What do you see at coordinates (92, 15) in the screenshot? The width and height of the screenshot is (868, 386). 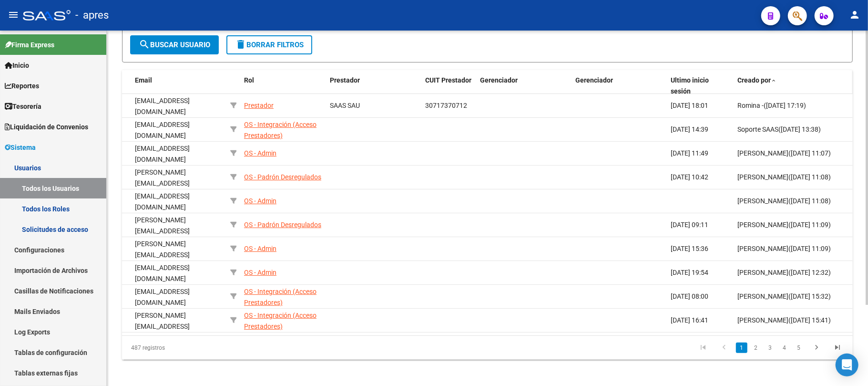 I see `span: - apres` at bounding box center [92, 15].